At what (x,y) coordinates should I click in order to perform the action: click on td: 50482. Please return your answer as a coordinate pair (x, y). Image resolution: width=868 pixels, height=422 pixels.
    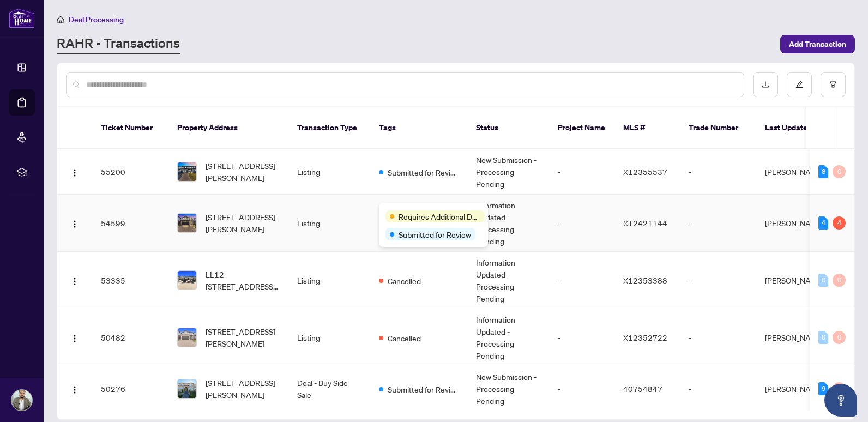
    Looking at the image, I should click on (130, 338).